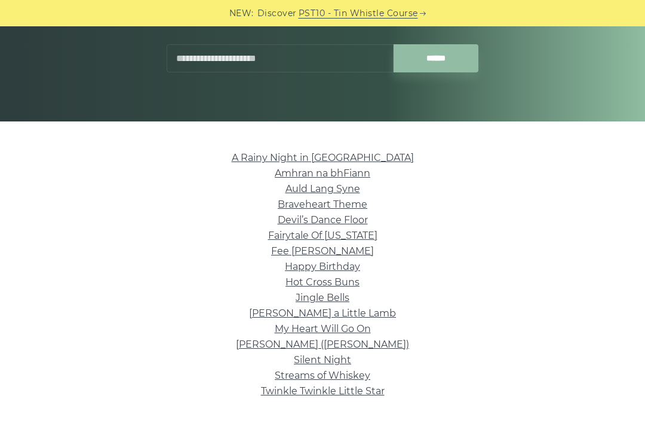 The width and height of the screenshot is (645, 423). Describe the element at coordinates (323, 328) in the screenshot. I see `a: My Heart Will Go On` at that location.